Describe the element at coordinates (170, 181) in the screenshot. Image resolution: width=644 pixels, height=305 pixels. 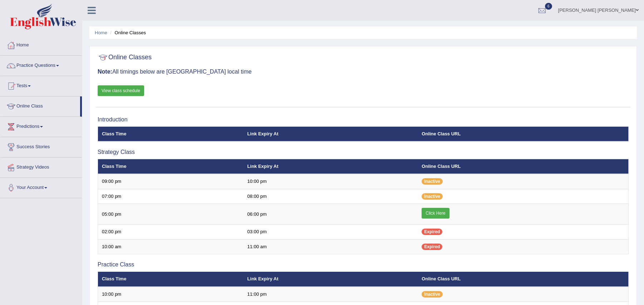
I see `td: 09:00 pm` at that location.